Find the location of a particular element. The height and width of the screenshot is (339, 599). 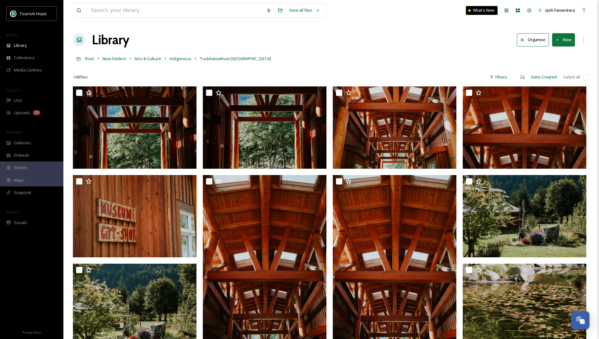

span: WIDGETS is located at coordinates (14, 132).